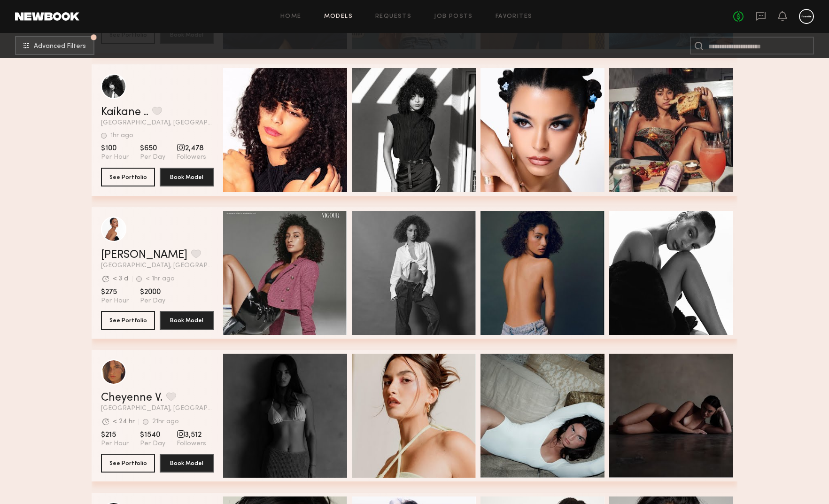  What do you see at coordinates (513, 17) in the screenshot?
I see `a: Favorites` at bounding box center [513, 17].